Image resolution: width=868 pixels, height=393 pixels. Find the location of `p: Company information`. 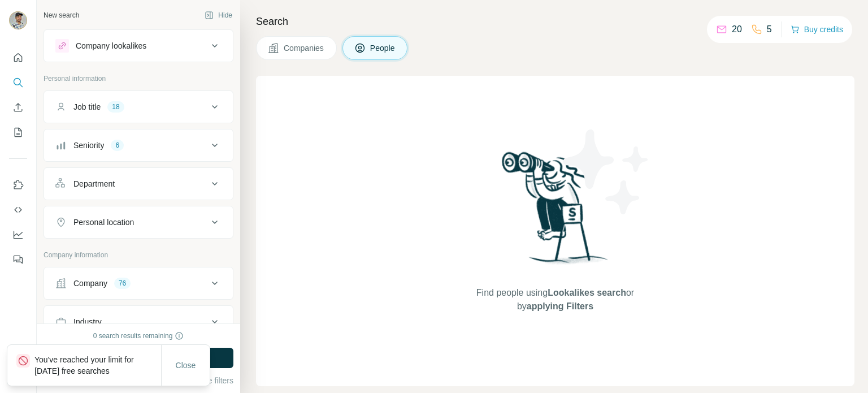

p: Company information is located at coordinates (139, 255).